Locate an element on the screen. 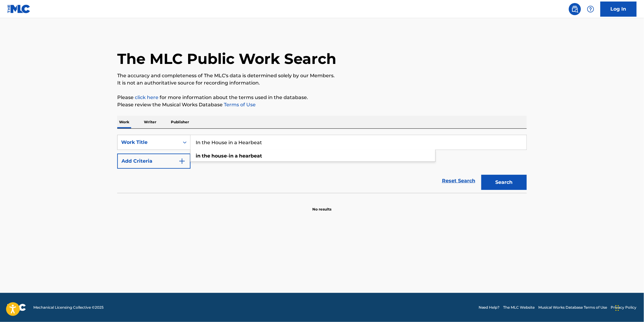 The width and height of the screenshot is (644, 322). form: Search Form is located at coordinates (322, 164).